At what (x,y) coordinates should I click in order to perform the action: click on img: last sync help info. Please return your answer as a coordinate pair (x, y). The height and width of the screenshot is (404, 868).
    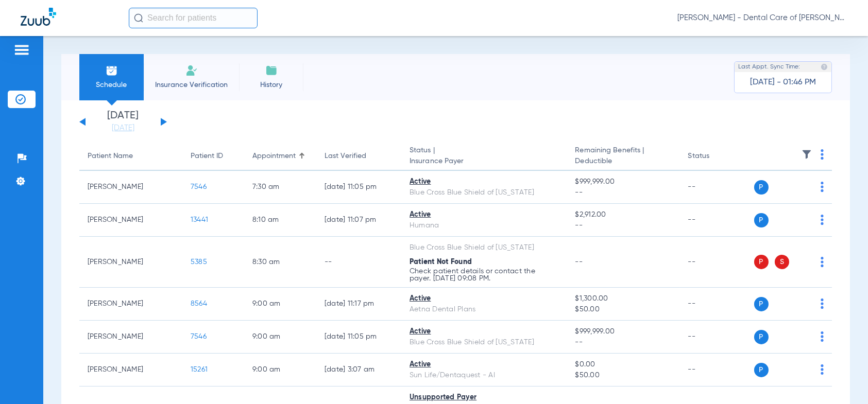
    Looking at the image, I should click on (825, 67).